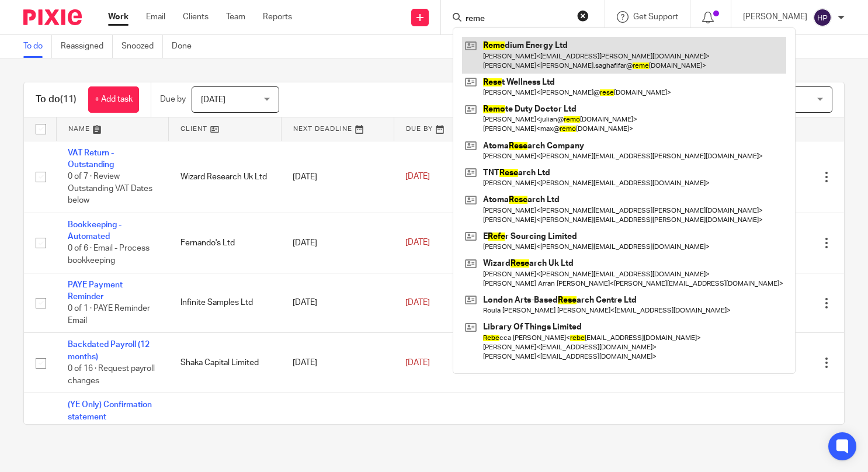 Image resolution: width=868 pixels, height=472 pixels. I want to click on a: Reports, so click(277, 17).